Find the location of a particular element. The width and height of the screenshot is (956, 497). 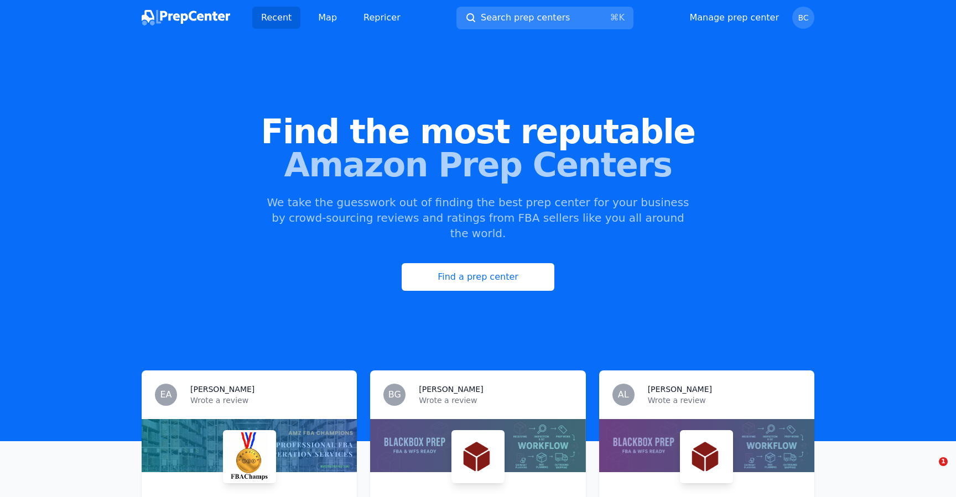

span: 1 is located at coordinates (943, 462).